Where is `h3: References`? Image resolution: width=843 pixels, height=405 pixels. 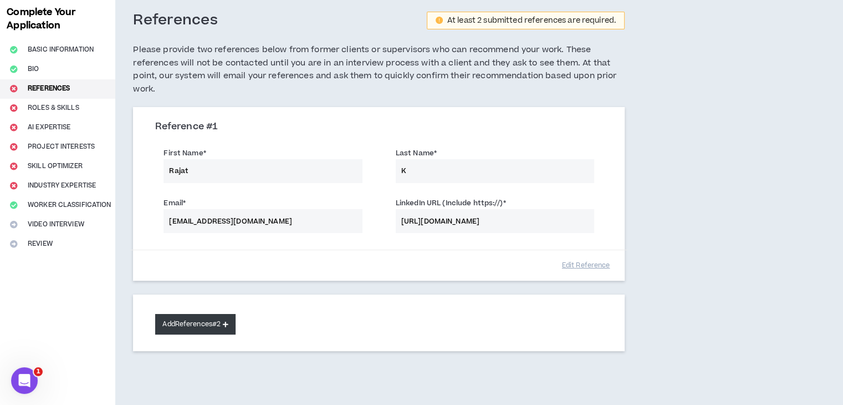
h3: References is located at coordinates (175, 21).